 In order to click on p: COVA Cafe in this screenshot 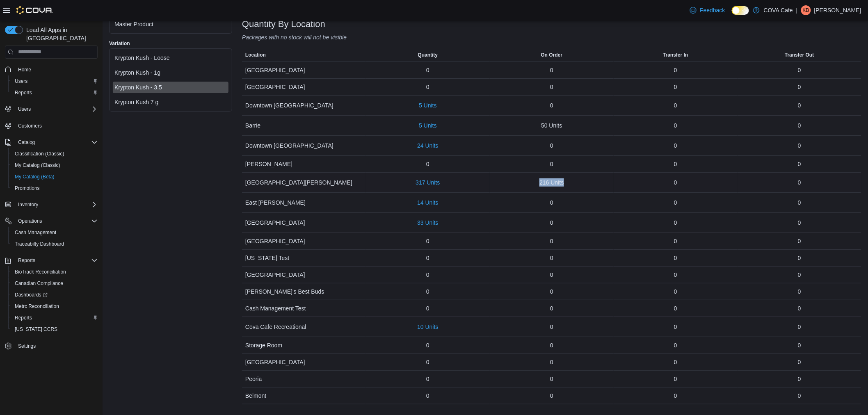, I will do `click(778, 10)`.